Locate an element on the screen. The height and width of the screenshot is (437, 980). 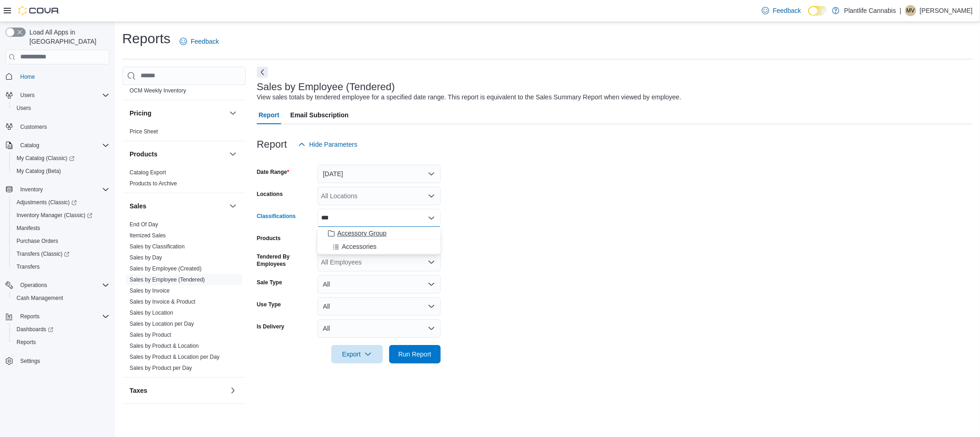
span: OCM Weekly Inventory is located at coordinates (158, 91).